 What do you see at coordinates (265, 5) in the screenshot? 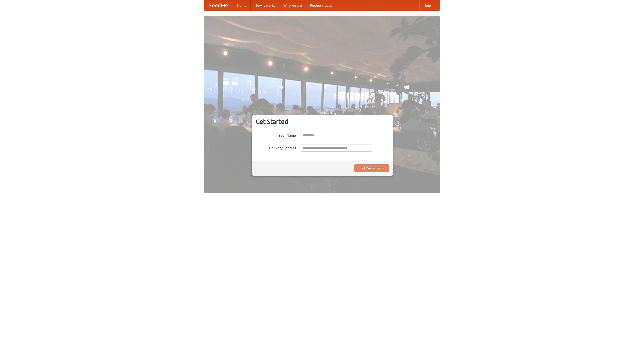
I see `a: How it works` at bounding box center [265, 5].